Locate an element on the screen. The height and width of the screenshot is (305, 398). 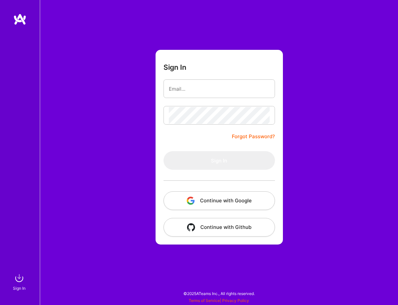
a: sign inSign In is located at coordinates (20, 281).